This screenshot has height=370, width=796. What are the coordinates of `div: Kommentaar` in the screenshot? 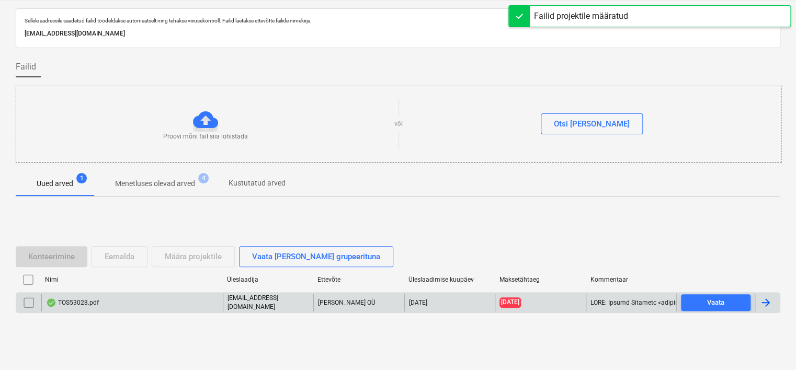 It's located at (631, 280).